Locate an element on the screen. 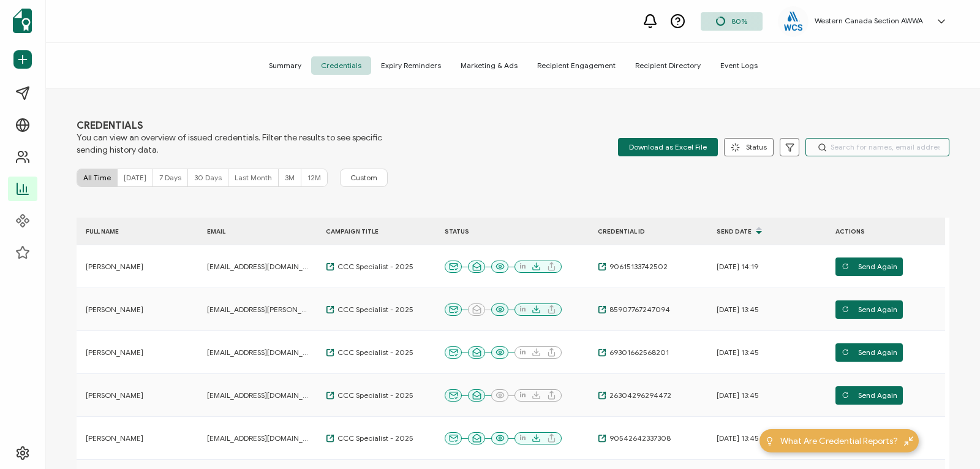  span: 90615133742502 is located at coordinates (637, 267).